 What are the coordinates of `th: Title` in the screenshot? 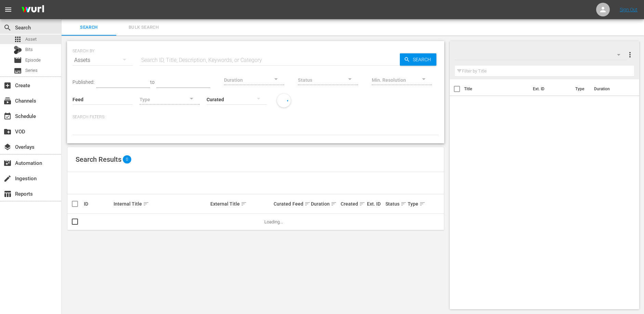 It's located at (496, 89).